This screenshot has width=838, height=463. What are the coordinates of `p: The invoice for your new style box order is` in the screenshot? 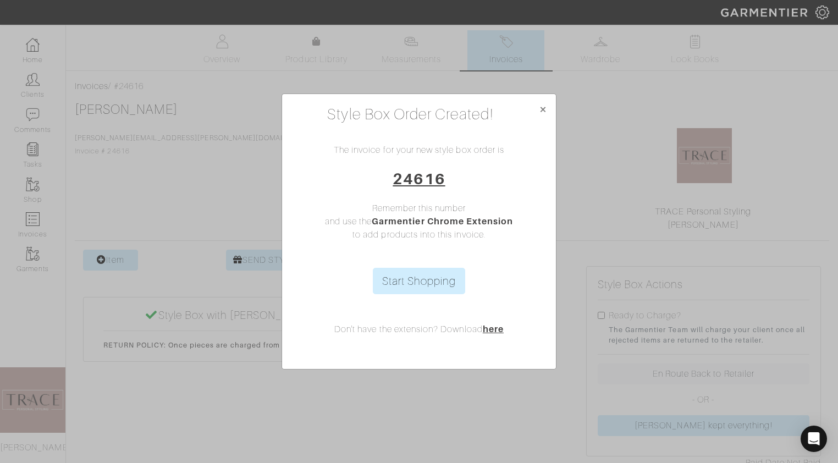 It's located at (419, 150).